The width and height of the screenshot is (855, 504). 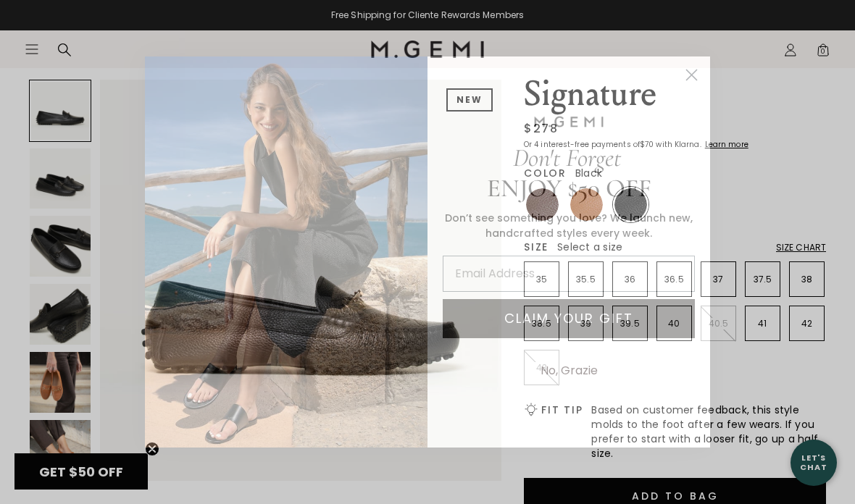 I want to click on span: Don't Forget, so click(x=566, y=158).